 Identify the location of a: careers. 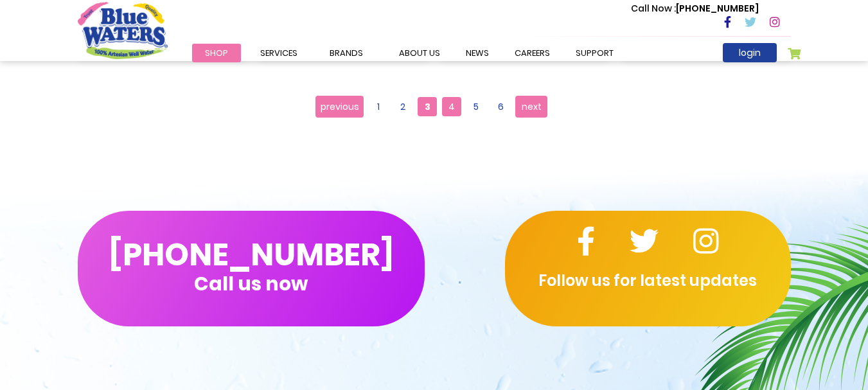
(532, 53).